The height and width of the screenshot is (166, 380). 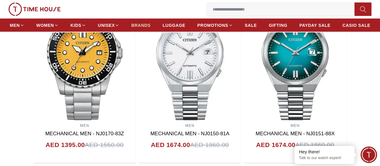 What do you see at coordinates (215, 25) in the screenshot?
I see `a: PROMOTIONS` at bounding box center [215, 25].